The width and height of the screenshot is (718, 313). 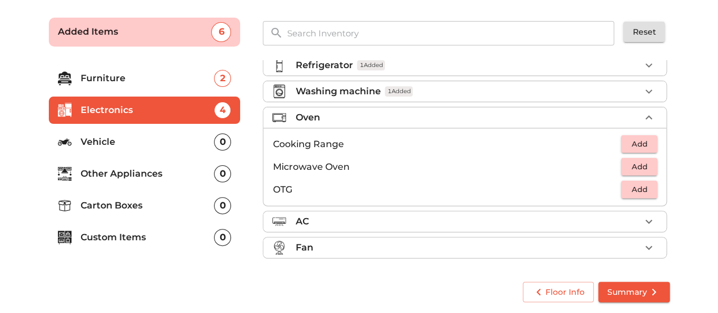 What do you see at coordinates (451, 33) in the screenshot?
I see `input: Search Inventory` at bounding box center [451, 33].